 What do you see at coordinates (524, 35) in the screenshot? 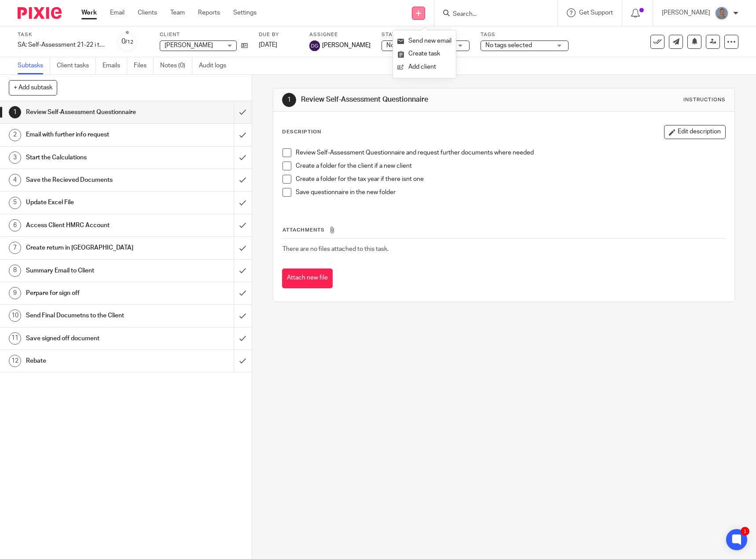
I see `label: Tags` at bounding box center [524, 35].